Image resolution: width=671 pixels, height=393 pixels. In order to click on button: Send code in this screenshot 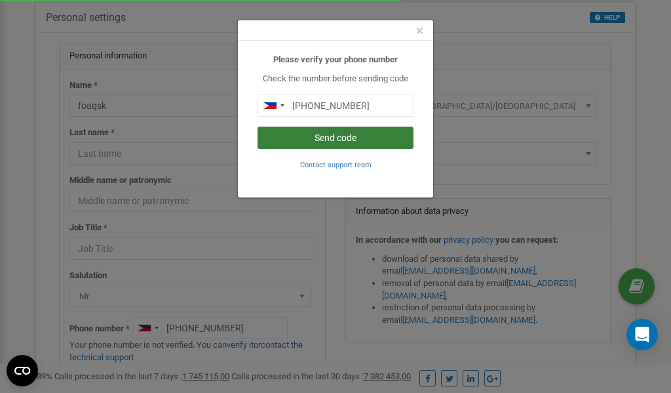, I will do `click(336, 138)`.